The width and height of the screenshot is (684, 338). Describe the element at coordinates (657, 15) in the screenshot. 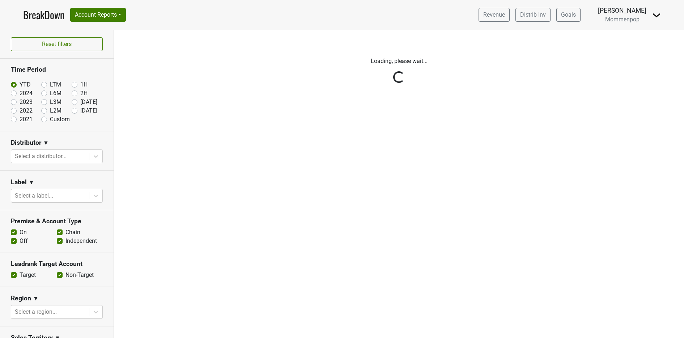

I see `img: Dropdown Menu` at that location.